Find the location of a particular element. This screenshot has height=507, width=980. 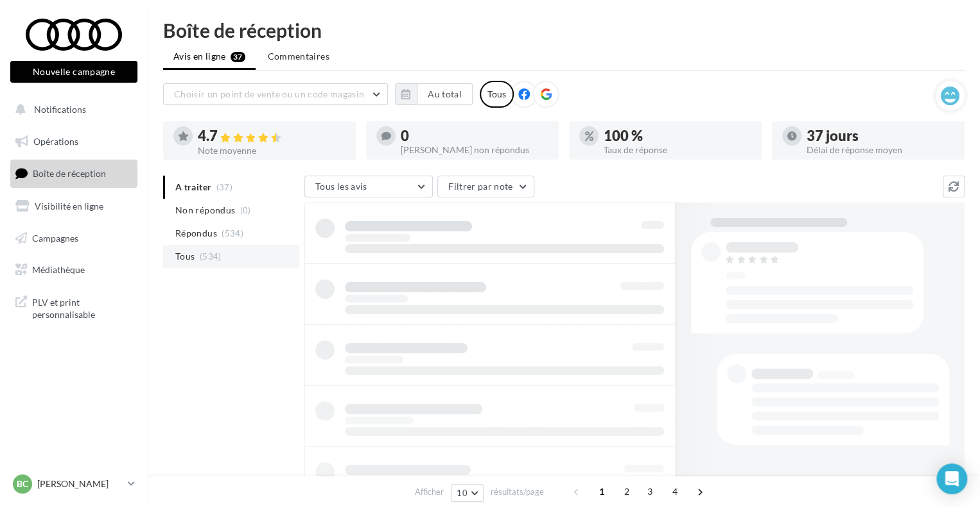

span: 2 is located at coordinates (627, 492).